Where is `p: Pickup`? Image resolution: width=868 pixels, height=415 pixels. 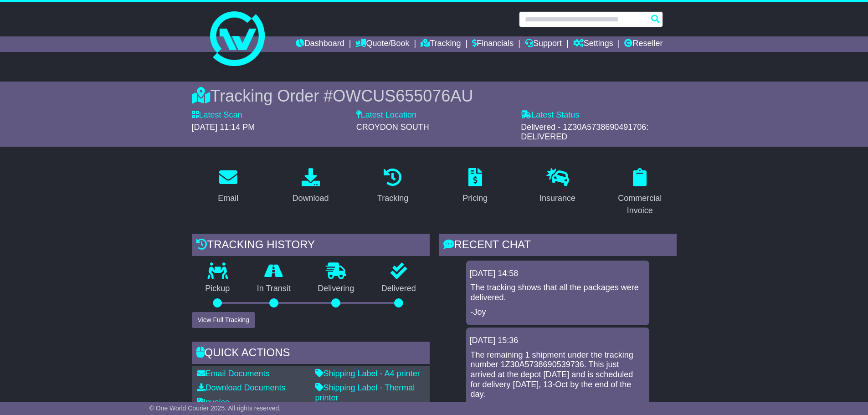
p: Pickup is located at coordinates (218, 289).